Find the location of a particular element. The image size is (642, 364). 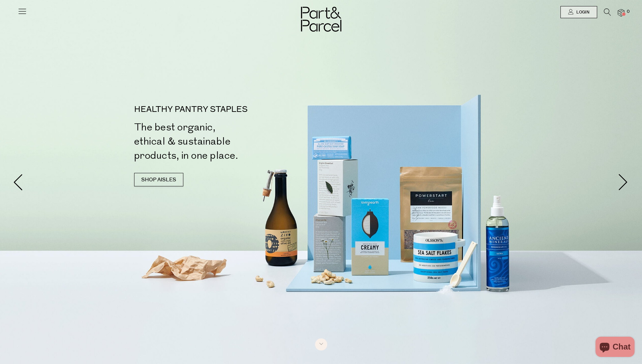

a: SHOP AISLES is located at coordinates (159, 179).